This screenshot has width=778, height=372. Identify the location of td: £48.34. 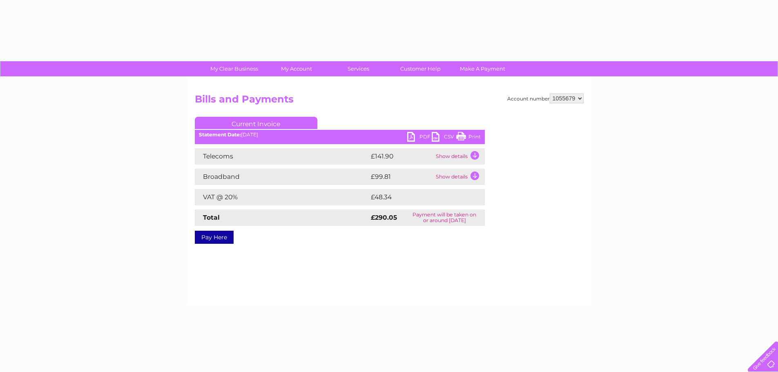
(418, 197).